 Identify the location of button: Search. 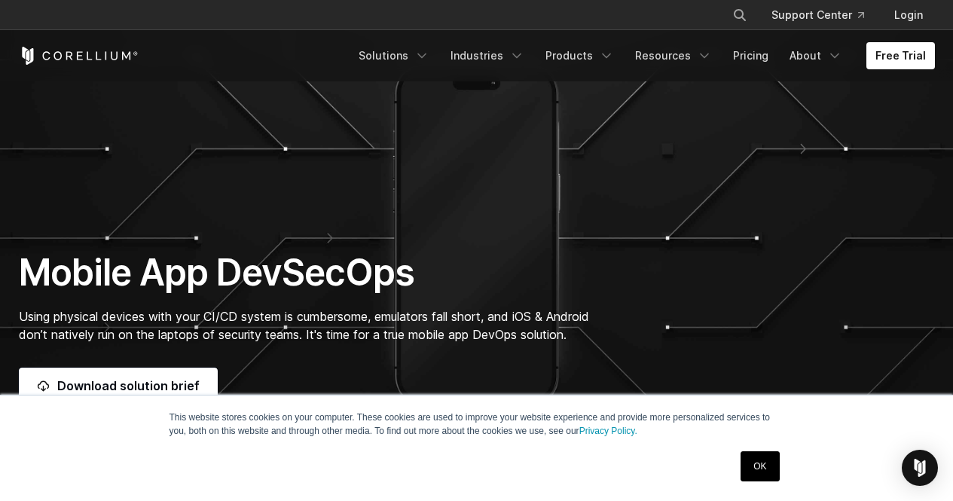
(740, 15).